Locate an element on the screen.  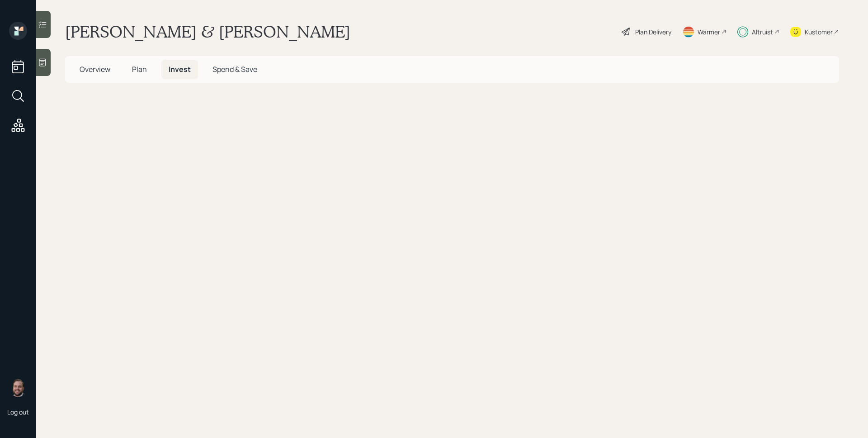
span: Plan is located at coordinates (140, 69).